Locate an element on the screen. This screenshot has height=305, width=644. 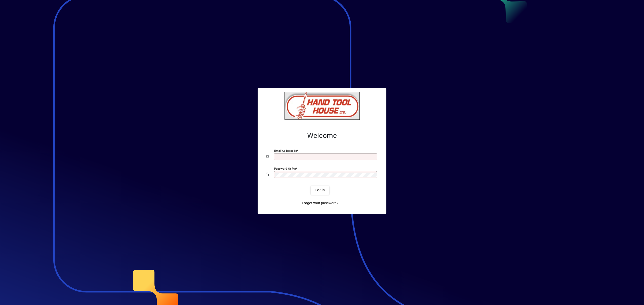
h2: Welcome is located at coordinates (322, 135).